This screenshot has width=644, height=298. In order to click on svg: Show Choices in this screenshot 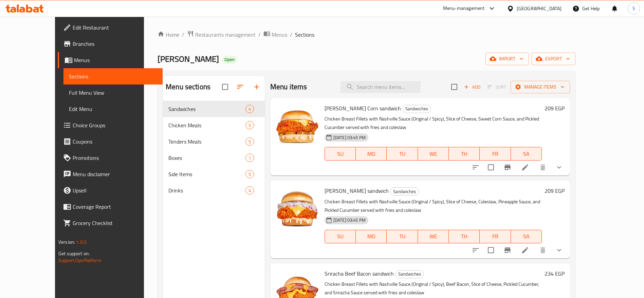, I will do `click(559, 251)`.